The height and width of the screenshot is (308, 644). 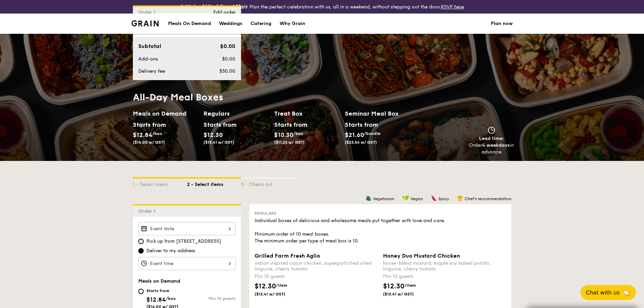 What do you see at coordinates (287, 256) in the screenshot?
I see `span: Grilled Farm Fresh Aglio` at bounding box center [287, 256].